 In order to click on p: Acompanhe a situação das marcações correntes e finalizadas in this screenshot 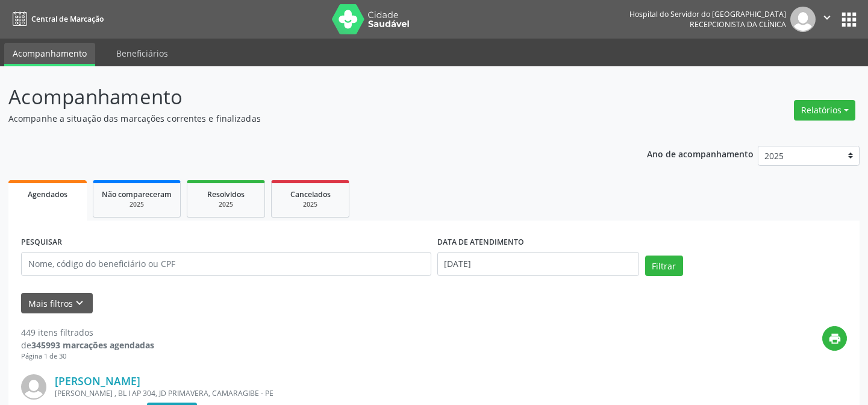, I will do `click(306, 118)`.